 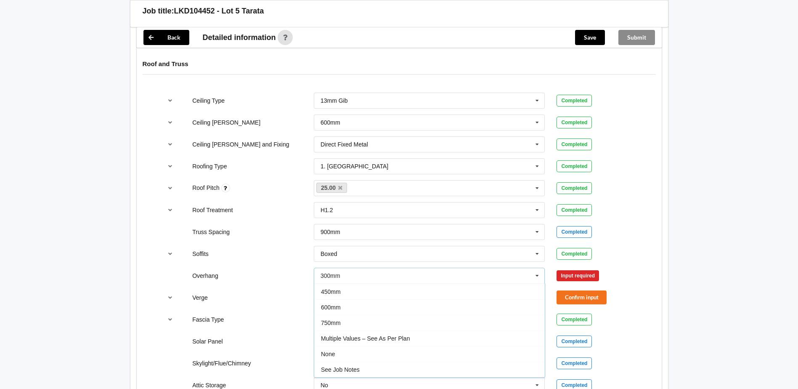 What do you see at coordinates (221, 363) in the screenshot?
I see `label: Skylight/Flue/Chimney` at bounding box center [221, 363].